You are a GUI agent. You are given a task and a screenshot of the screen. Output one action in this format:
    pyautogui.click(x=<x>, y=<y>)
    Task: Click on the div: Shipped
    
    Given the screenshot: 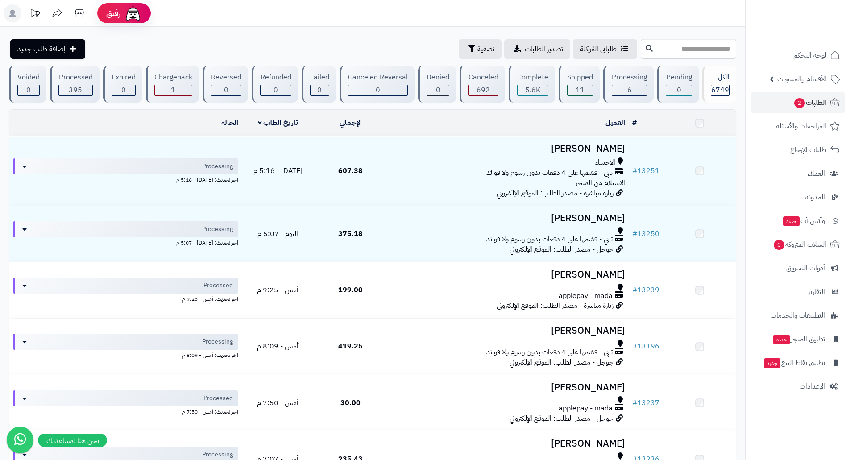 What is the action you would take?
    pyautogui.click(x=580, y=77)
    